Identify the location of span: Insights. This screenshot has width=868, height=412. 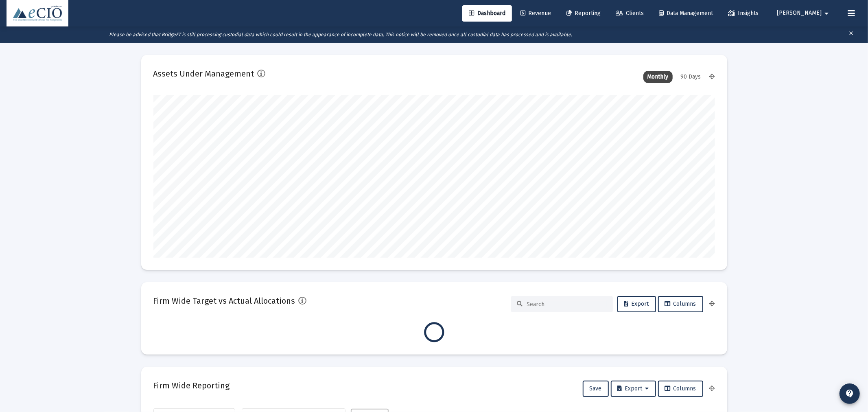
(743, 13).